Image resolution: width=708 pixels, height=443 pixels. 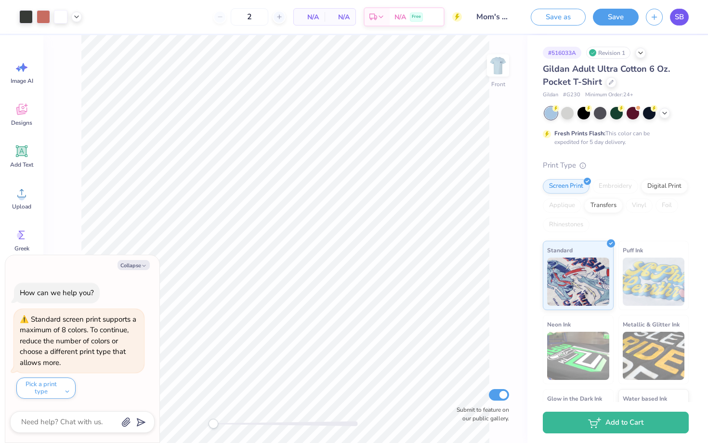 What do you see at coordinates (572, 95) in the screenshot?
I see `span: # G230` at bounding box center [572, 95].